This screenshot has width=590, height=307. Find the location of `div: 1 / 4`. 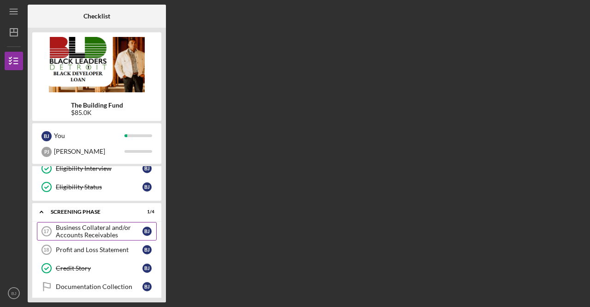

div: 1 / 4 is located at coordinates (146, 212).